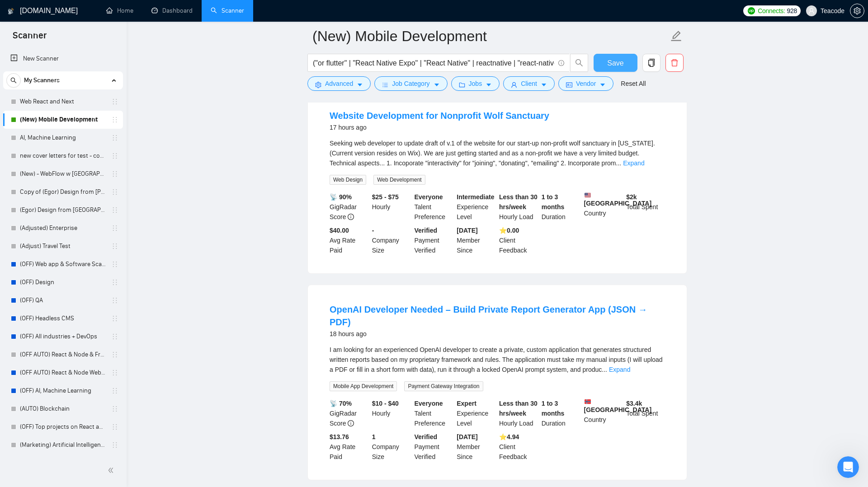  Describe the element at coordinates (497, 334) in the screenshot. I see `div: 18 hours ago` at that location.